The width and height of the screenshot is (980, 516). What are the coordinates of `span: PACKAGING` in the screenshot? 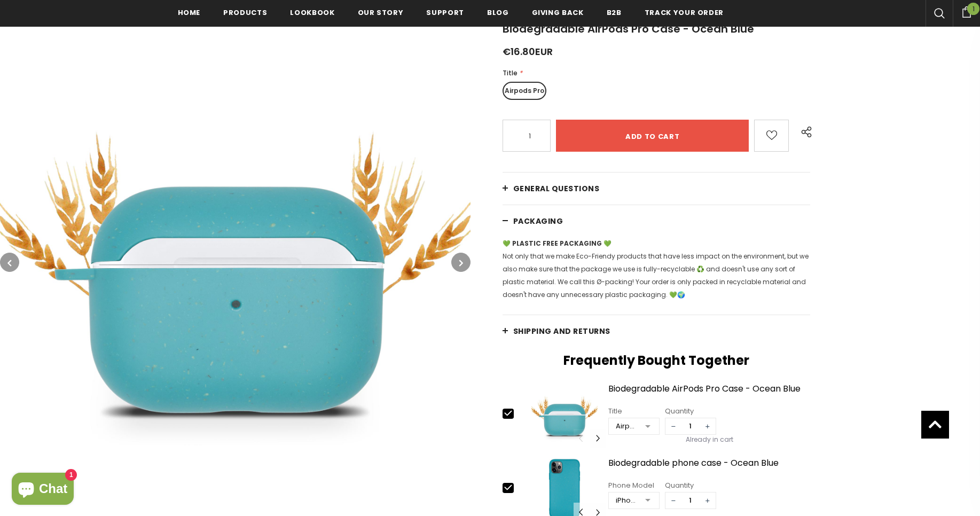 It's located at (539, 222).